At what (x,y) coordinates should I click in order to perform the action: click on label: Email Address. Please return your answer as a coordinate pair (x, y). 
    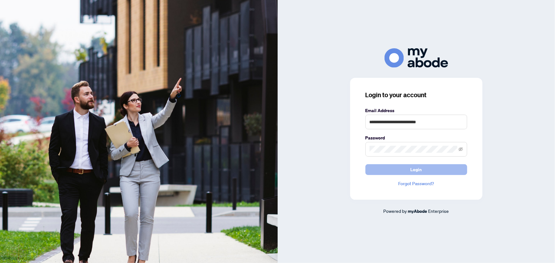
    Looking at the image, I should click on (416, 111).